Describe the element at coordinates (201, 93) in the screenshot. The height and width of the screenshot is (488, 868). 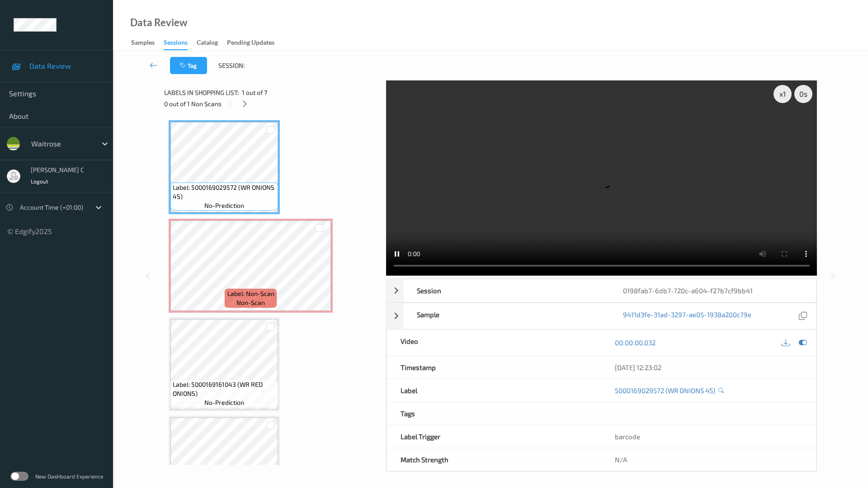
I see `span: Labels in shopping list:` at that location.